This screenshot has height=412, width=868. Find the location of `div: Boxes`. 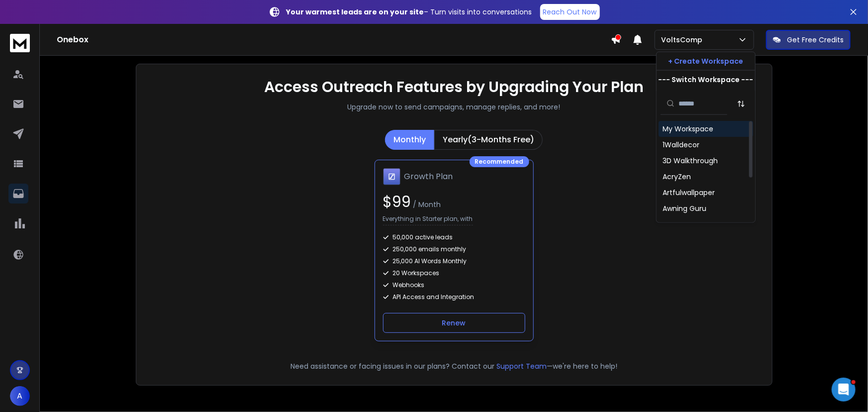

div: Boxes is located at coordinates (672, 225).